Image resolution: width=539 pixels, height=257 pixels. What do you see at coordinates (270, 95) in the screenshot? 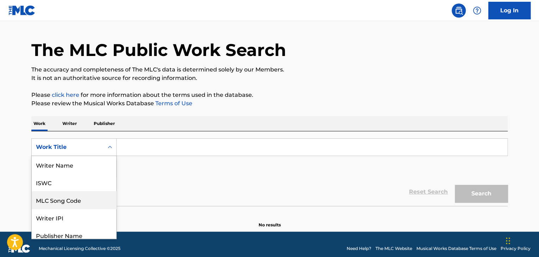
I see `p: Please for more information about the terms used in the database.` at bounding box center [270, 95].